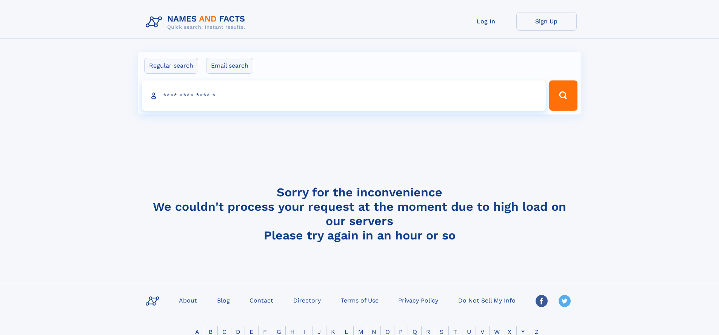 Image resolution: width=719 pixels, height=335 pixels. What do you see at coordinates (307, 300) in the screenshot?
I see `a: Directory` at bounding box center [307, 300].